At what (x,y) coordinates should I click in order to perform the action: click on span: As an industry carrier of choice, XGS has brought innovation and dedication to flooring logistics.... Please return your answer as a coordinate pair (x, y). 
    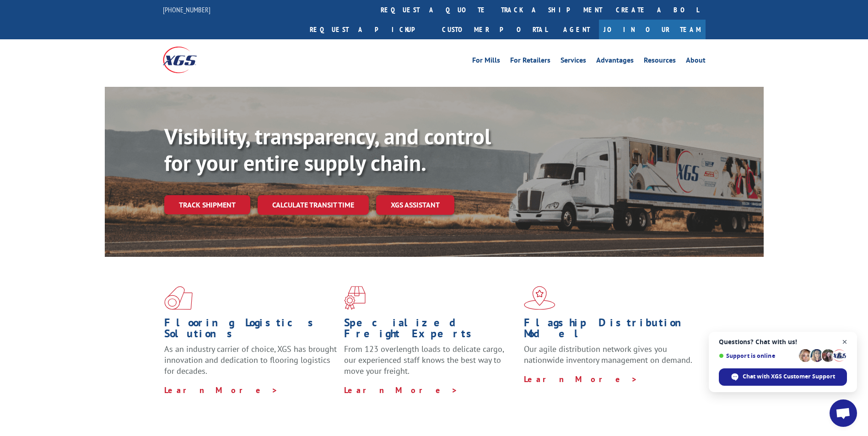
    Looking at the image, I should click on (251, 360).